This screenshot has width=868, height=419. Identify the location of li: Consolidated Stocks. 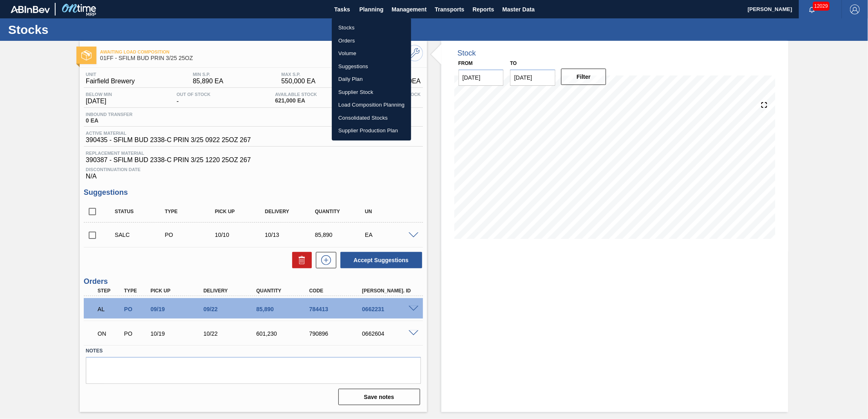
(371, 118).